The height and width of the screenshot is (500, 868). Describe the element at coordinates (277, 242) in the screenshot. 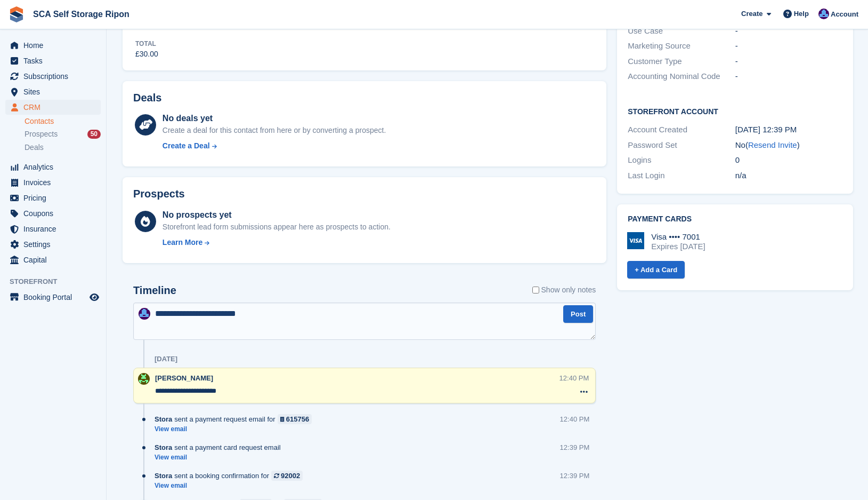

I see `a: Learn More` at that location.